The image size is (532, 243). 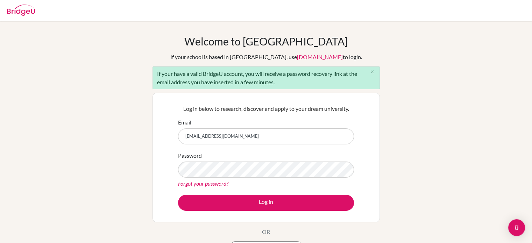 I want to click on div: If your have a valid BridgeU account, you will receive a password recovery link at the email addr..., so click(x=266, y=78).